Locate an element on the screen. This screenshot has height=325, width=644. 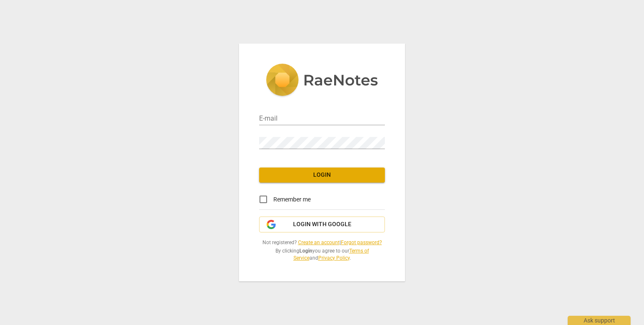
span: Not registered? | is located at coordinates (322, 243).